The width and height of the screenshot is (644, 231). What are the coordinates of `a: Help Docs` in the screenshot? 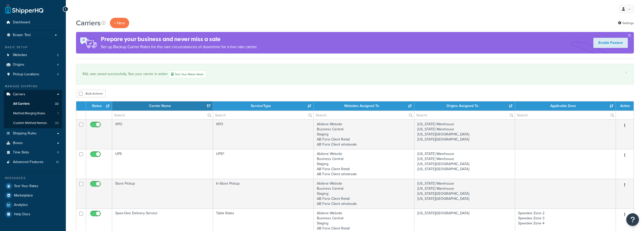 It's located at (33, 214).